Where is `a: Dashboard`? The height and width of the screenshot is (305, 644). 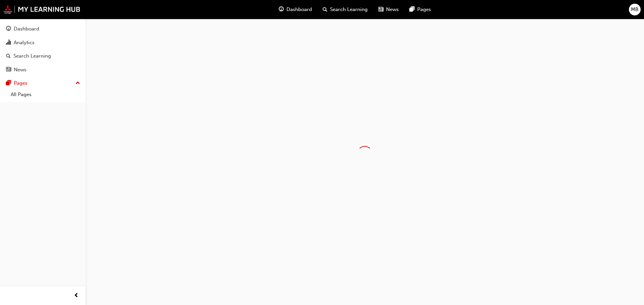 a: Dashboard is located at coordinates (43, 29).